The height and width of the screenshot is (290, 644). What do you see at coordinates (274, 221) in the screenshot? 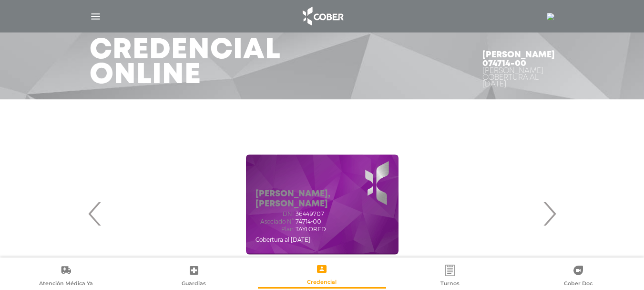
I see `span: Asociado N°` at bounding box center [274, 221].